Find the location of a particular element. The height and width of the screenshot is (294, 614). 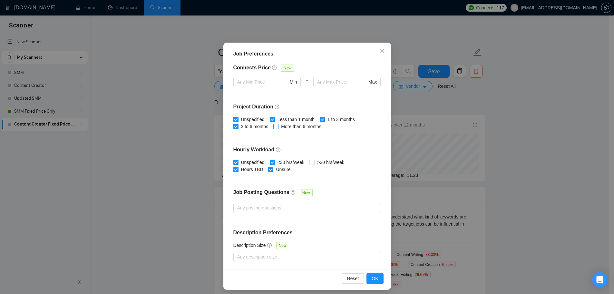

span: More than 6 months is located at coordinates (301, 126).